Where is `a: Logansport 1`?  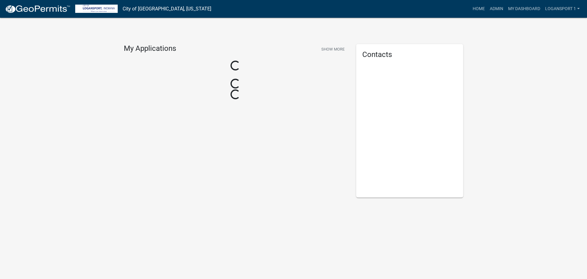
a: Logansport 1 is located at coordinates (562, 9).